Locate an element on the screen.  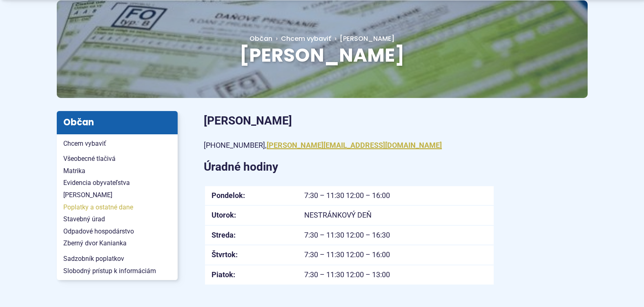
h3: Občan is located at coordinates (117, 122).